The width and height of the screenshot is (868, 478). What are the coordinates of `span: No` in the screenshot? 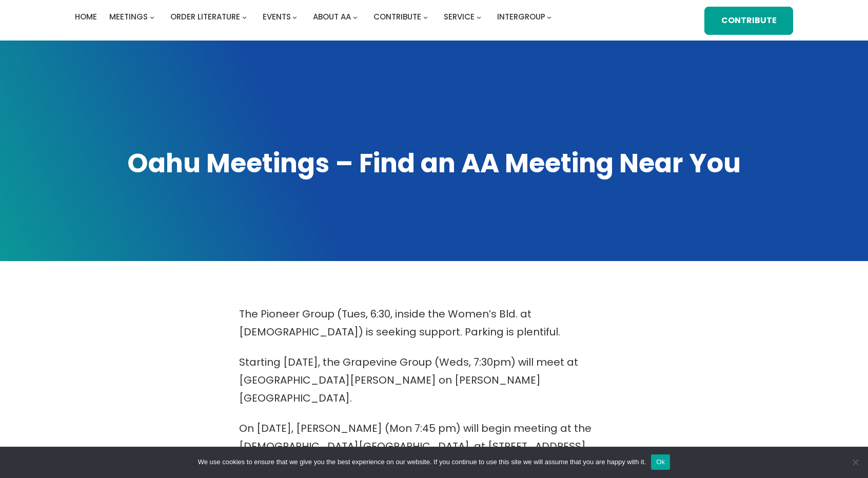 It's located at (855, 462).